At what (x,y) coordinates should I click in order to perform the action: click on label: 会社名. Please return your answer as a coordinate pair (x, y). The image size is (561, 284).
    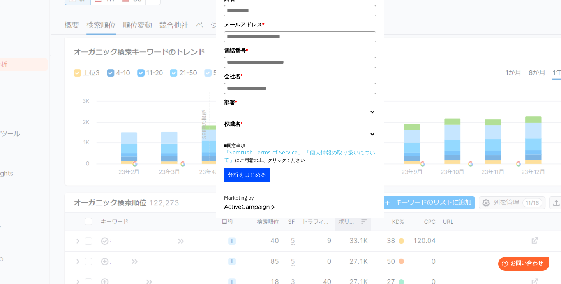
    Looking at the image, I should click on (300, 76).